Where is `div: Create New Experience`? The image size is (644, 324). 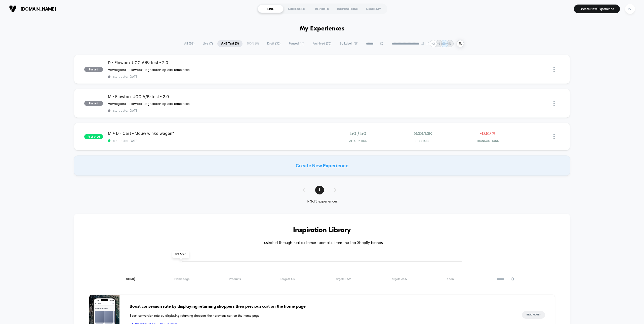
div: Create New Experience is located at coordinates (322, 166).